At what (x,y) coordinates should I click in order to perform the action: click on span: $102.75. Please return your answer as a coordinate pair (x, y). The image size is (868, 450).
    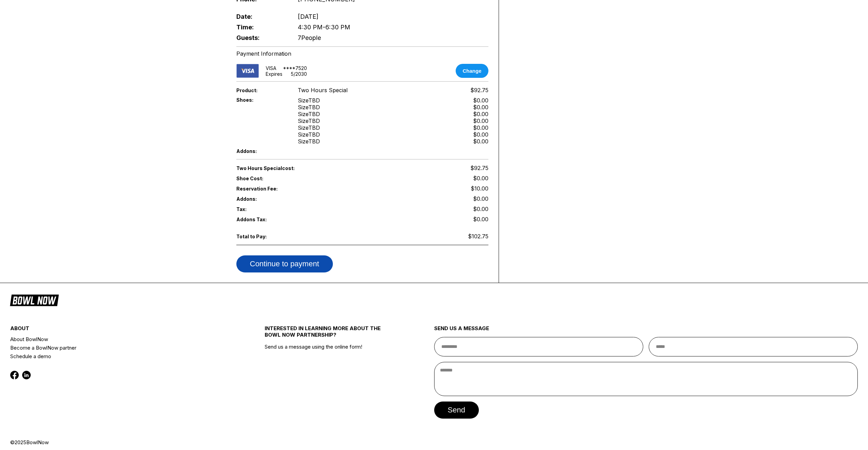
    Looking at the image, I should click on (478, 236).